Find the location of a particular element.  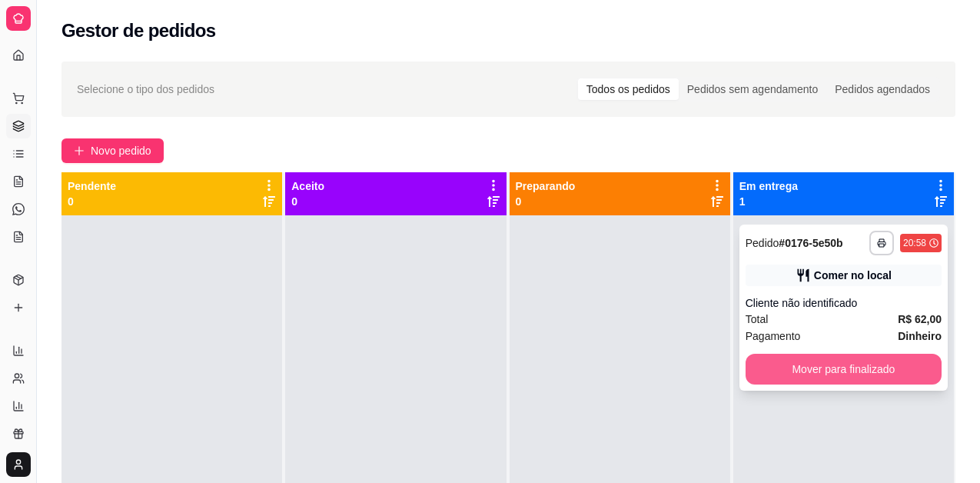

div: Pedidos agendados is located at coordinates (882, 89).